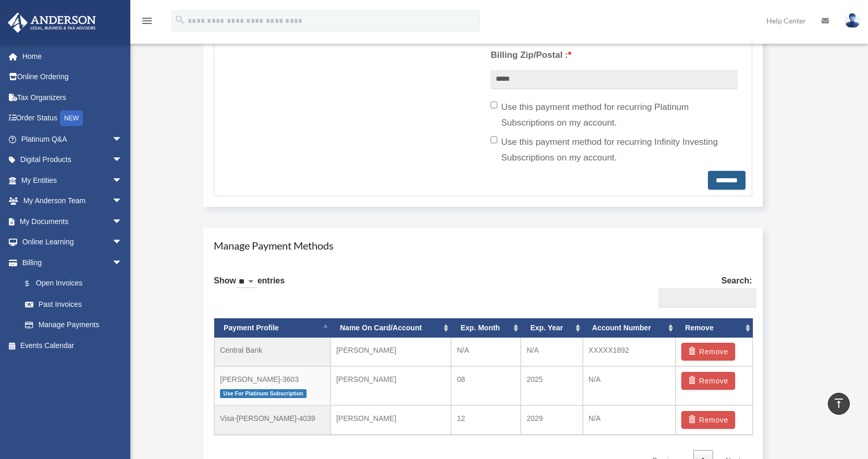  I want to click on th: Exp. Year: activate to sort column ascending, so click(552, 328).